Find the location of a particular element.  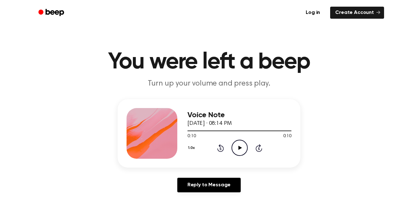

a: Create Account is located at coordinates (357, 13).